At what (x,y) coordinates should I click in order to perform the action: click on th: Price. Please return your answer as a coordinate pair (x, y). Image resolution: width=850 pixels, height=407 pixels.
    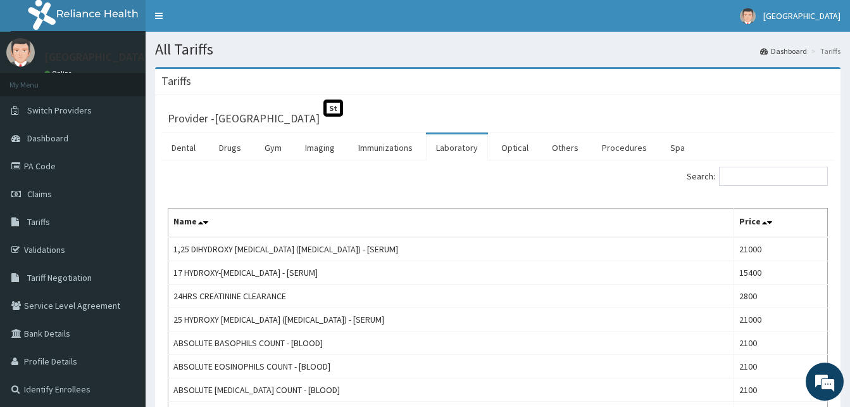
    Looking at the image, I should click on (781, 223).